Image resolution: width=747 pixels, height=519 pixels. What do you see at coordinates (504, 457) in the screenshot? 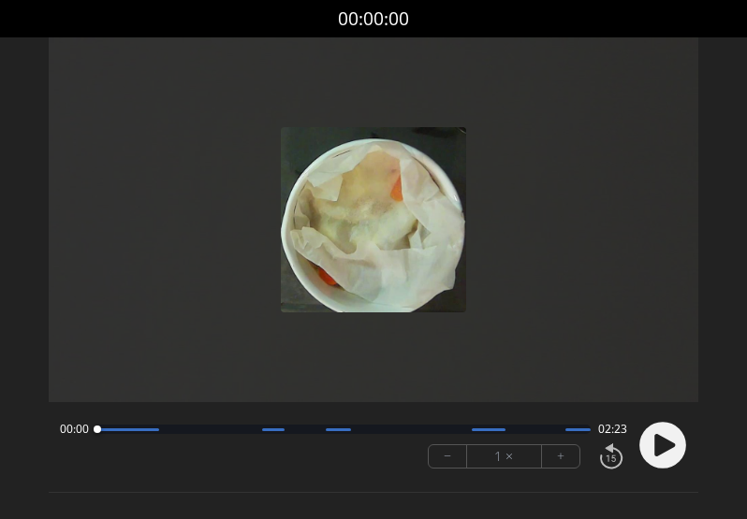
I see `div: 1 ×` at bounding box center [504, 457].